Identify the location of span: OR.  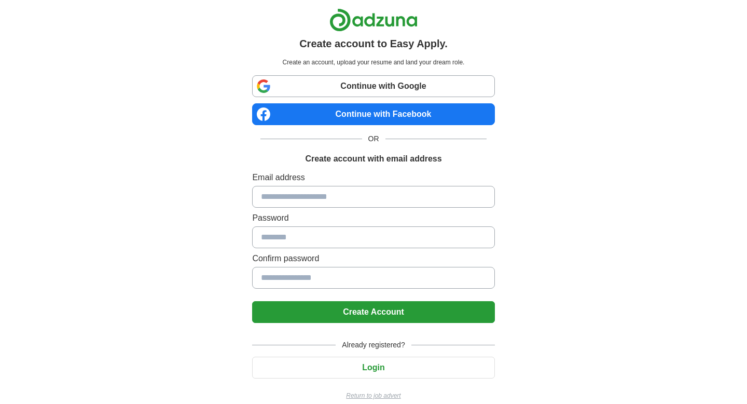
(374, 139).